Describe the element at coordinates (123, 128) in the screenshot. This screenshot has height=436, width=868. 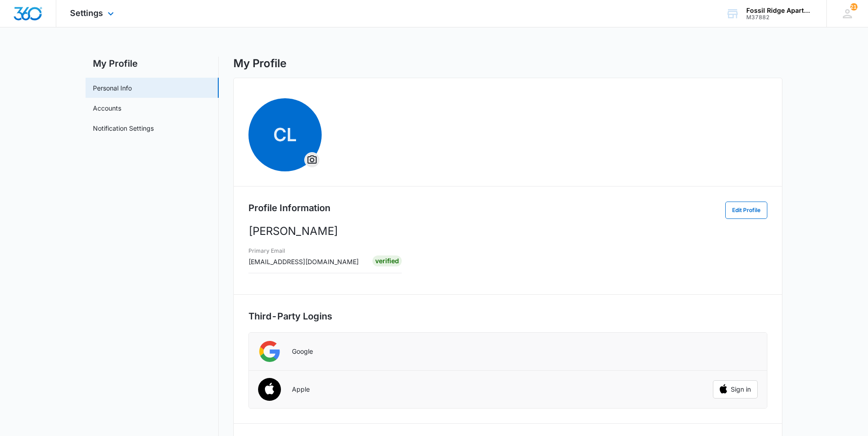
I see `a: Notification Settings` at that location.